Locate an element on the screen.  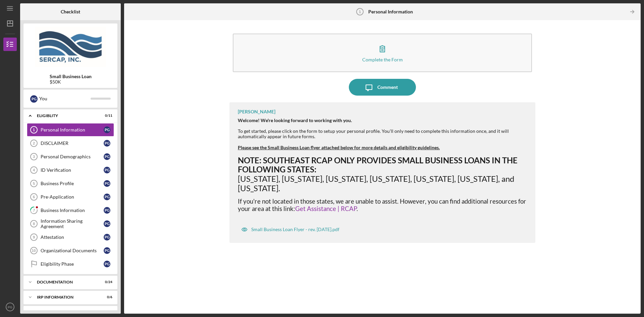
b: Checklist is located at coordinates (70, 12).